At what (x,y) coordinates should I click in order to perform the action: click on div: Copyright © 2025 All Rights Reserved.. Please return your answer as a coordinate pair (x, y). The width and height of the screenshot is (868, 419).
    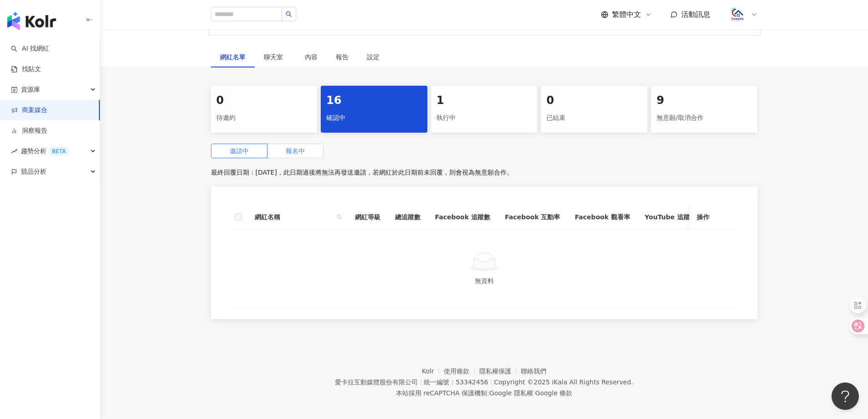
    Looking at the image, I should click on (563, 382).